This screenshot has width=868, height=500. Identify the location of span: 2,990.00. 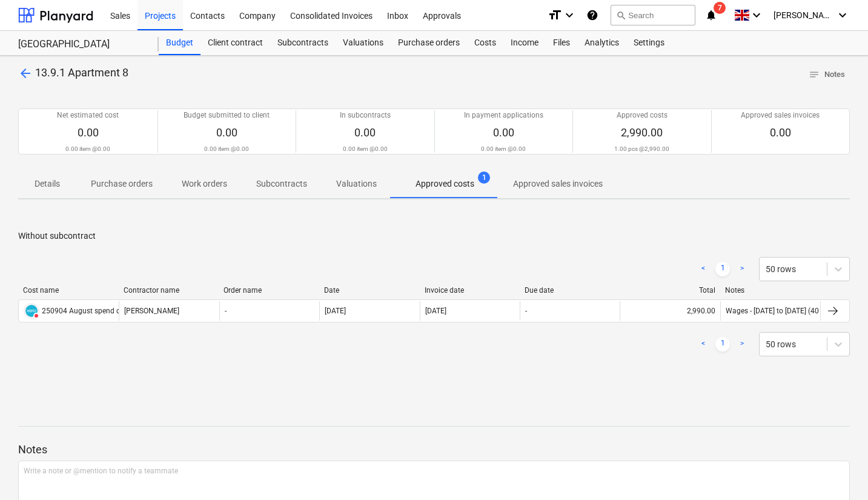
(642, 132).